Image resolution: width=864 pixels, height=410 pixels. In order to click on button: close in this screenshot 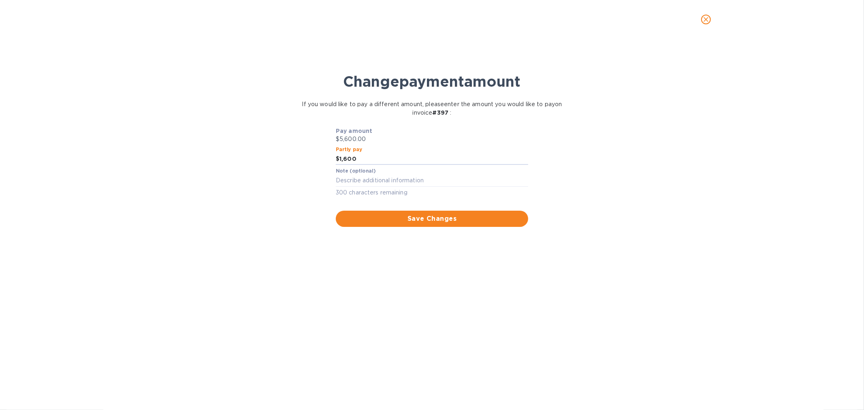, I will do `click(706, 19)`.